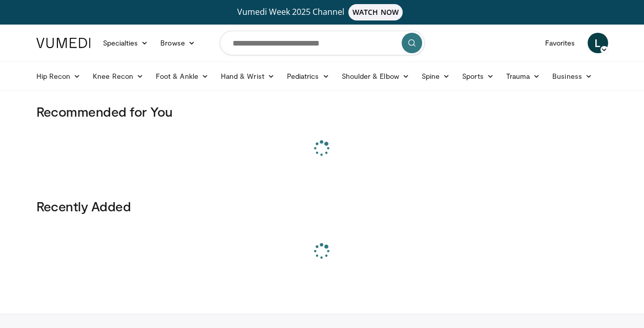 This screenshot has height=328, width=644. I want to click on a: Hand & Wrist, so click(248, 76).